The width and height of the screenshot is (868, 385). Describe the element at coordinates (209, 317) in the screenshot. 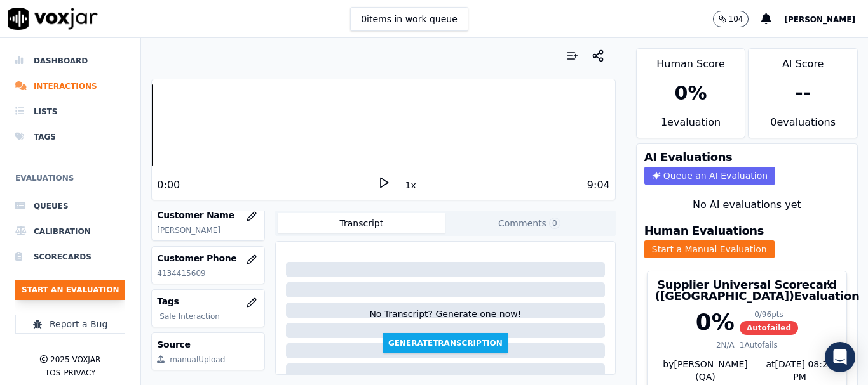

I see `p: Sale Interaction` at that location.